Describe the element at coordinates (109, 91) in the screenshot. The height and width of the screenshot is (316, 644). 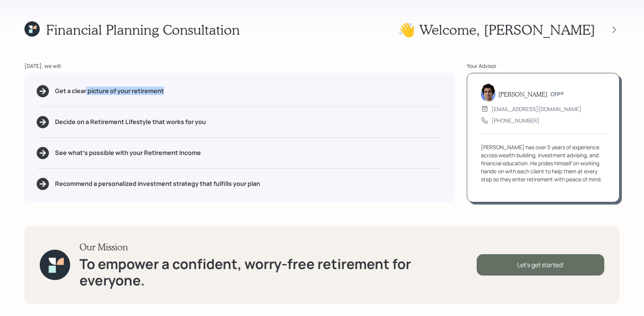
I see `h5: Get a clear picture of your retirement` at that location.